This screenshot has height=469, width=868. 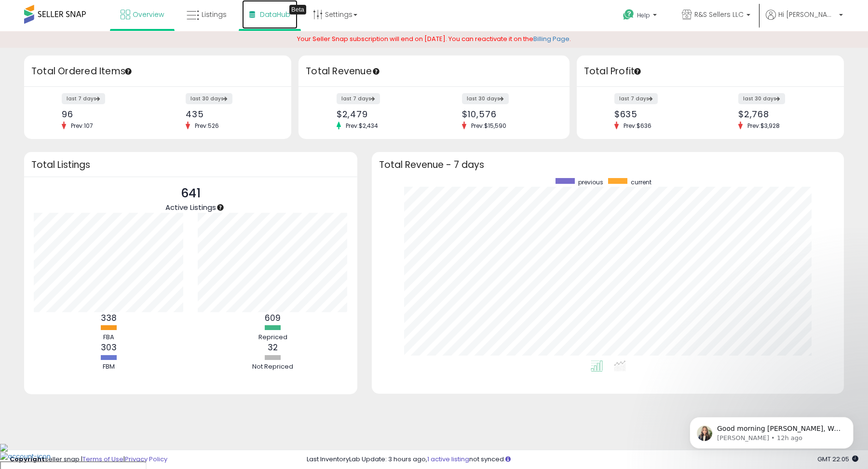 I want to click on a: Help, so click(x=641, y=17).